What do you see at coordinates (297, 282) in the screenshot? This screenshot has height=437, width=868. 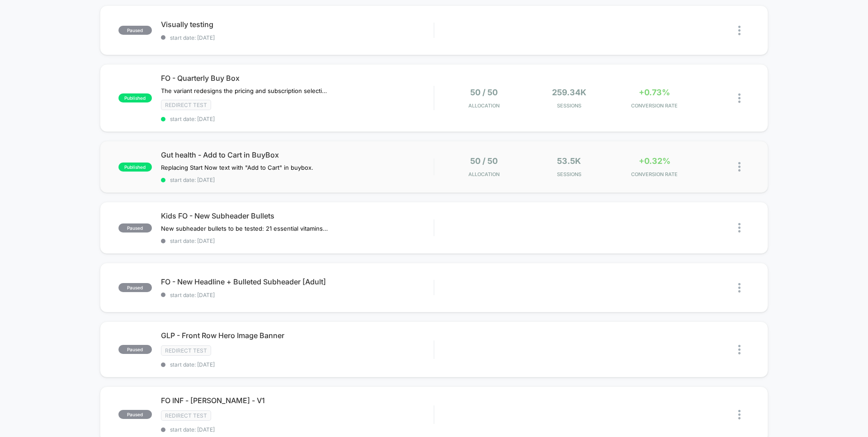 I see `span: FO - New Headline + Bulleted Subheader [Adult]` at bounding box center [297, 282].